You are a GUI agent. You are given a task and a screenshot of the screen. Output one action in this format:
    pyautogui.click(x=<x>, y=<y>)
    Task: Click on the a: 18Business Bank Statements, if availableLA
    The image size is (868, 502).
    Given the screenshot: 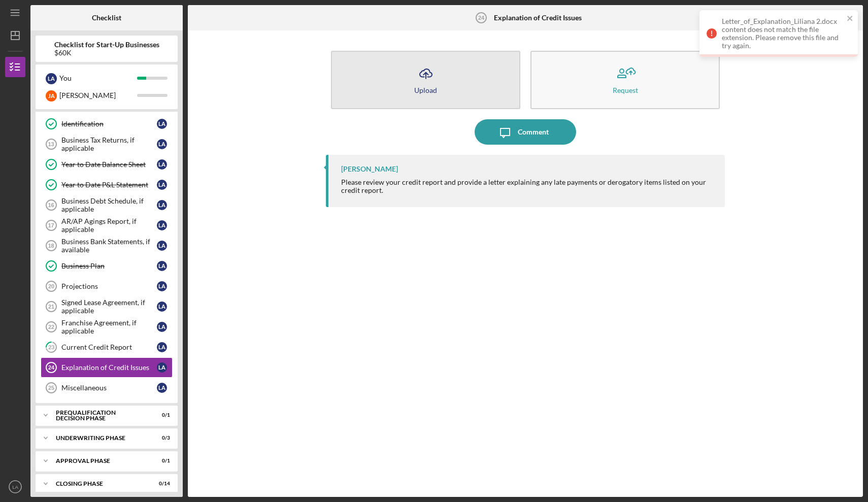 What is the action you would take?
    pyautogui.click(x=107, y=245)
    